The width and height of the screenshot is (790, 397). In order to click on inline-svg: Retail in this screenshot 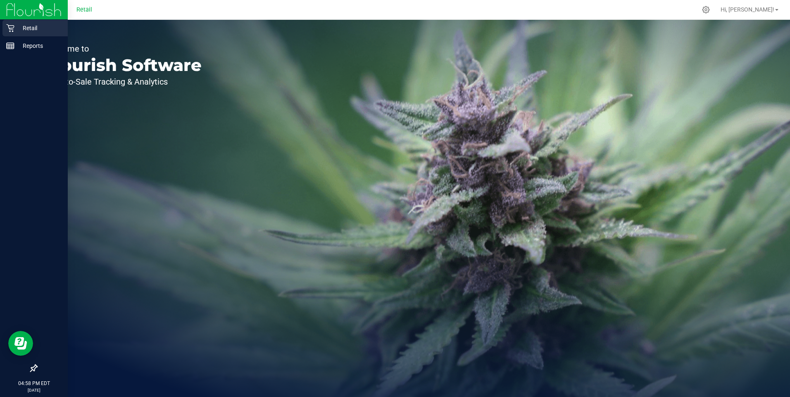, I will do `click(10, 28)`.